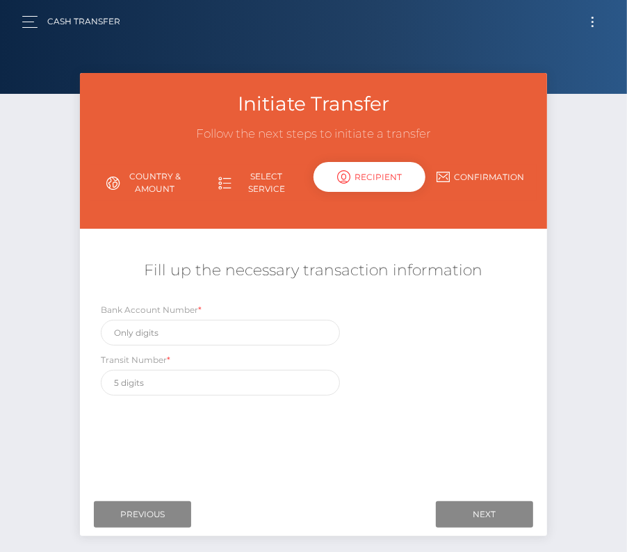 This screenshot has width=627, height=552. Describe the element at coordinates (151, 310) in the screenshot. I see `label: Bank Account Number` at that location.